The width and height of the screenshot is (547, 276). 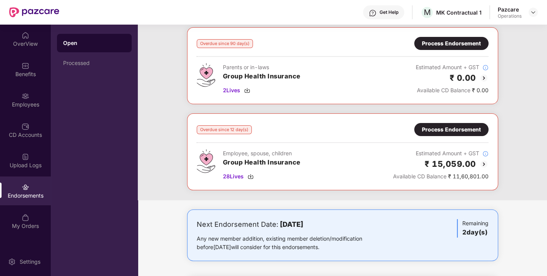 I want to click on span: 28 Lives, so click(x=233, y=177).